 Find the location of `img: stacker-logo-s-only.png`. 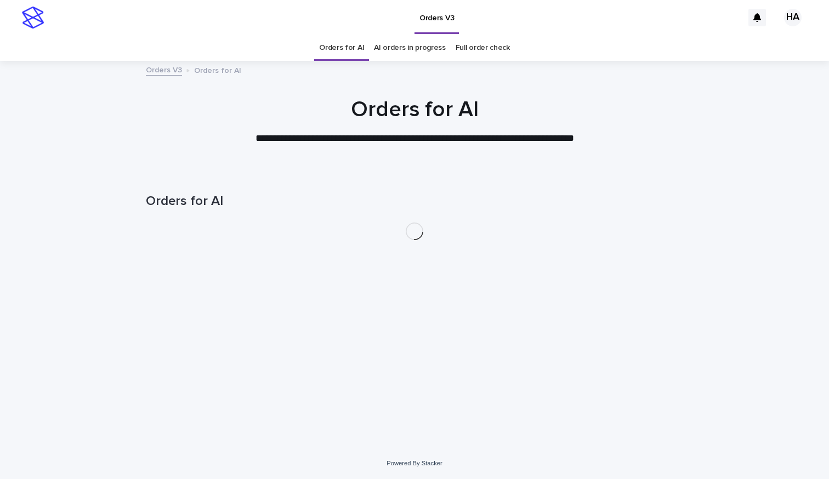

img: stacker-logo-s-only.png is located at coordinates (33, 18).